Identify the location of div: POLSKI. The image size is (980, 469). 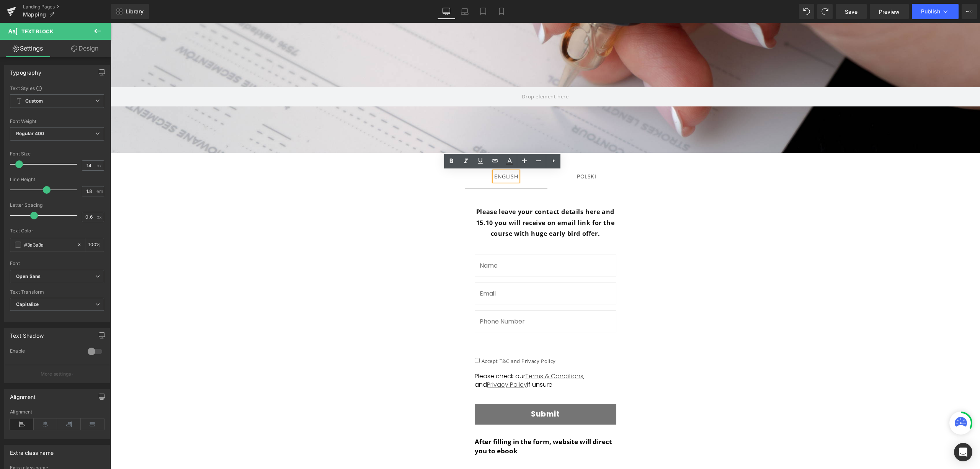
(476, 153).